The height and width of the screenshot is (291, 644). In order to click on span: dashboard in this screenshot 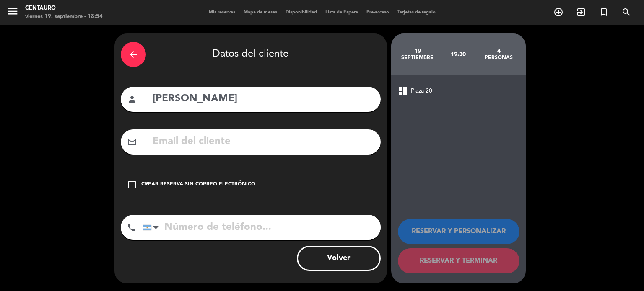, I will do `click(403, 91)`.